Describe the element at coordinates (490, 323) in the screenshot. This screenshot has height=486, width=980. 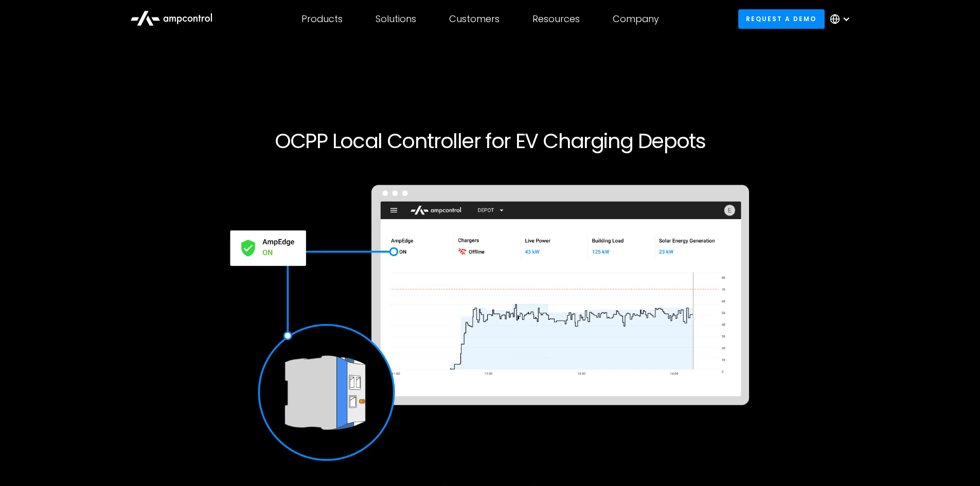
I see `img: AmpEdge an OCPP local controller for on-site ev charging depots` at that location.